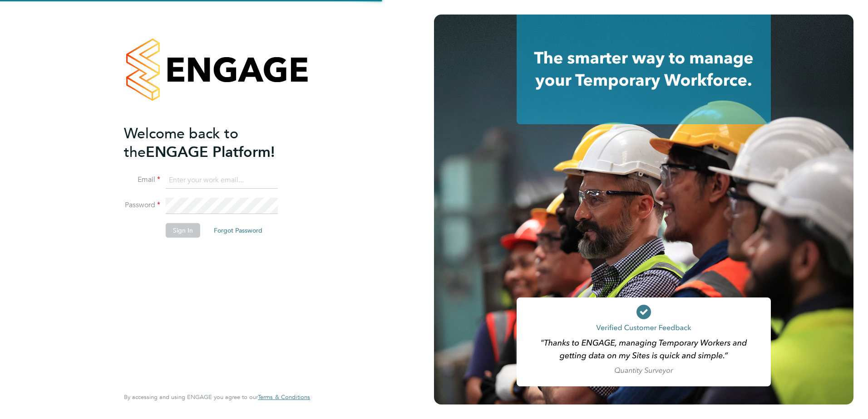 The height and width of the screenshot is (419, 868). Describe the element at coordinates (183, 230) in the screenshot. I see `button: Sign In` at that location.